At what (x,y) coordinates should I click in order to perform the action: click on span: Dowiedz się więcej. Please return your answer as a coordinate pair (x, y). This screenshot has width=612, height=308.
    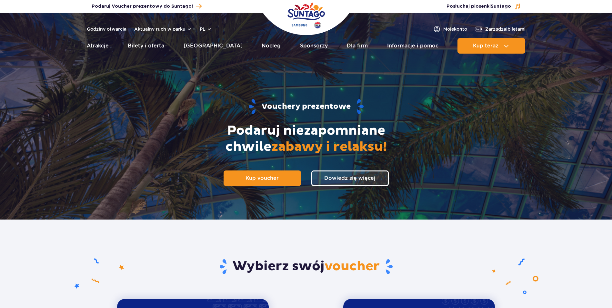
    Looking at the image, I should click on (349, 178).